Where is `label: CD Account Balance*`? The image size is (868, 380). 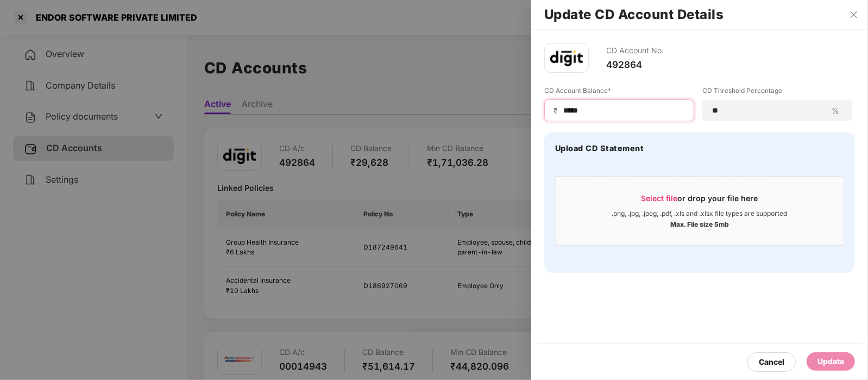 label: CD Account Balance* is located at coordinates (619, 92).